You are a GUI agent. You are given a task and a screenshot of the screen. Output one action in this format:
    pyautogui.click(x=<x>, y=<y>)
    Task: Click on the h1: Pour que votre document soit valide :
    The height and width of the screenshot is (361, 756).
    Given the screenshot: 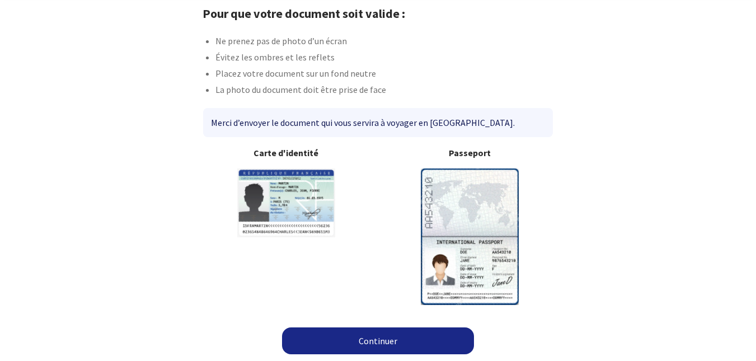 What is the action you would take?
    pyautogui.click(x=378, y=13)
    